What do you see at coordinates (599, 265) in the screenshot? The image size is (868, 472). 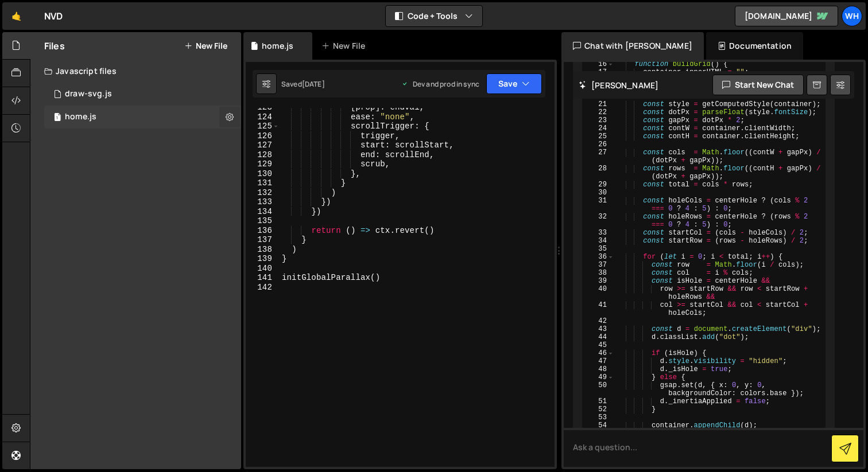 I see `div: 37` at bounding box center [599, 265].